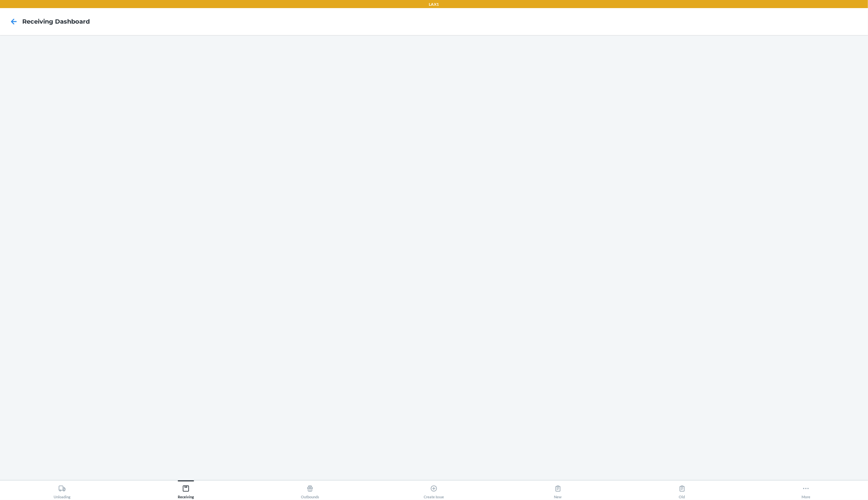 Image resolution: width=868 pixels, height=500 pixels. What do you see at coordinates (56, 22) in the screenshot?
I see `h4: Receiving dashboard` at bounding box center [56, 22].